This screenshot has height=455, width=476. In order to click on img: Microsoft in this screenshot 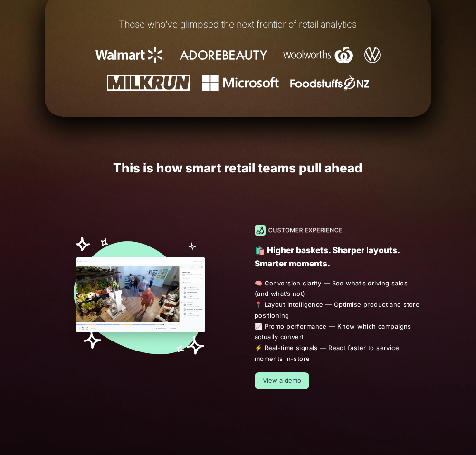, I will do `click(240, 83)`.